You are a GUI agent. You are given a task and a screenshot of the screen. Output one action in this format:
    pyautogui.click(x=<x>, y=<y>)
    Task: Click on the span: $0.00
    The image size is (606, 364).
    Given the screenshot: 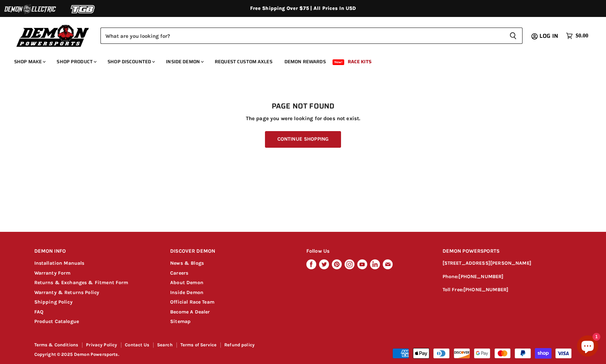 What is the action you would take?
    pyautogui.click(x=582, y=35)
    